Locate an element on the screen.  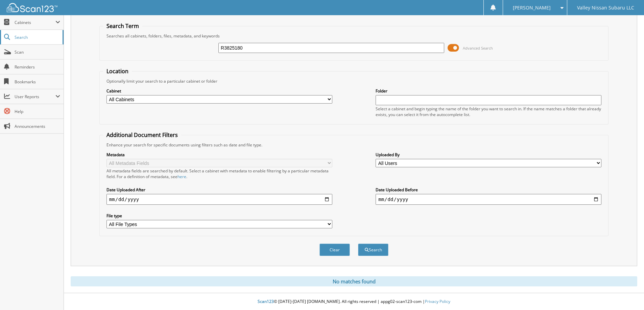
span: Cabinets is located at coordinates (35, 22).